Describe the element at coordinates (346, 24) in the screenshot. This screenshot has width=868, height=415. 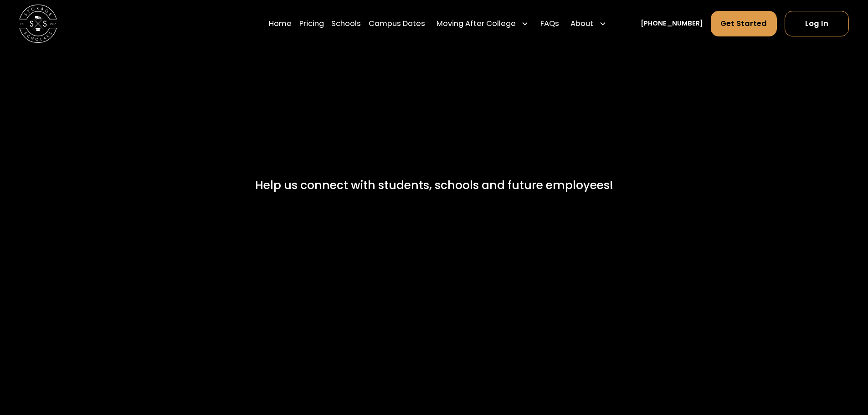
I see `a: Schools` at that location.